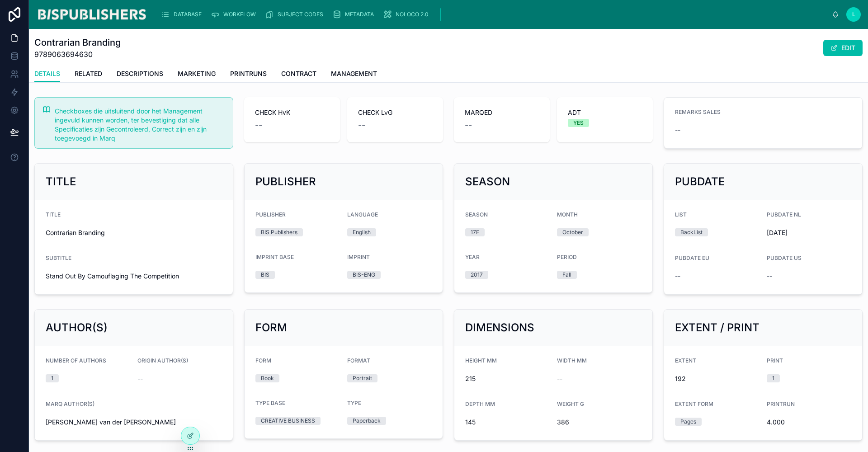 The height and width of the screenshot is (452, 868). What do you see at coordinates (567, 257) in the screenshot?
I see `span: PERIOD` at bounding box center [567, 257].